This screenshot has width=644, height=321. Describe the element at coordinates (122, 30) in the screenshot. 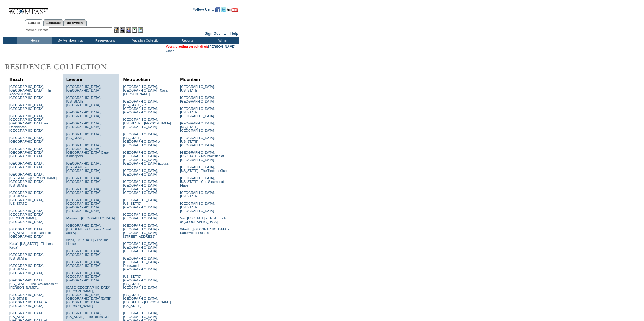

I see `img: View` at that location.